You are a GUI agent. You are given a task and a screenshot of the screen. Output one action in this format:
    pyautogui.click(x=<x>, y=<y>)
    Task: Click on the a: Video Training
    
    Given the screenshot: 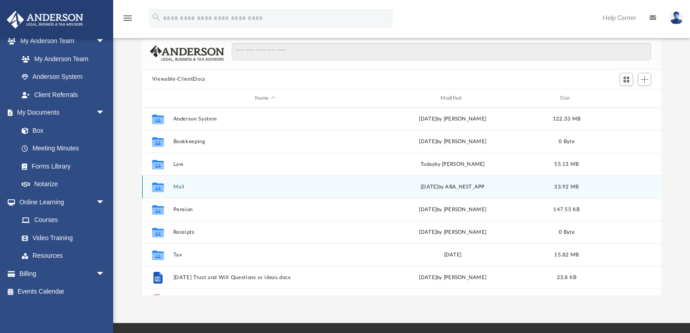 What is the action you would take?
    pyautogui.click(x=61, y=238)
    